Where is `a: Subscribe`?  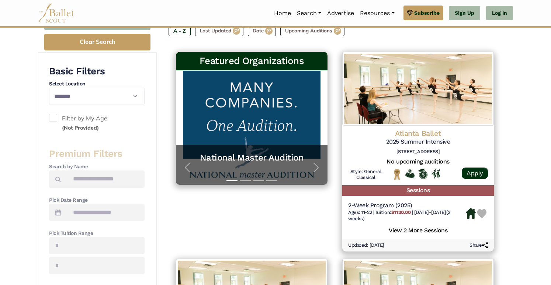 a: Subscribe is located at coordinates (423, 13).